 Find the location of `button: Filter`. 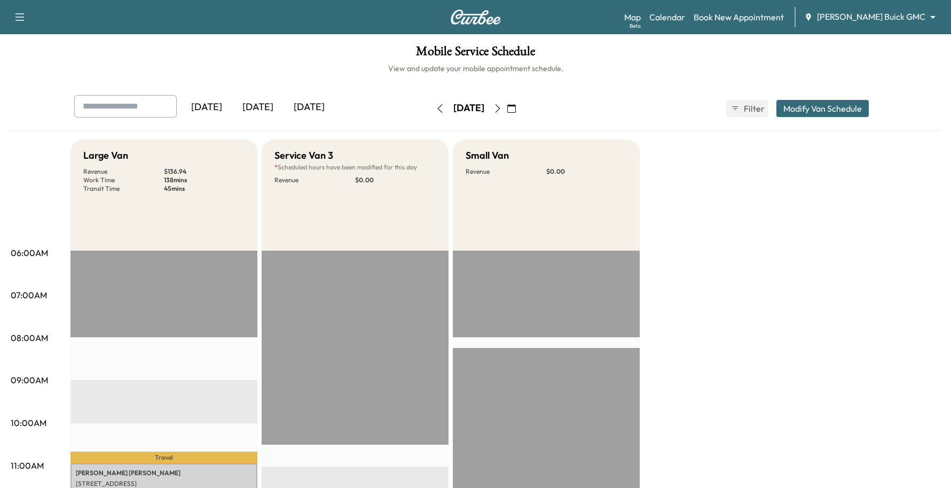

button: Filter is located at coordinates (747, 108).